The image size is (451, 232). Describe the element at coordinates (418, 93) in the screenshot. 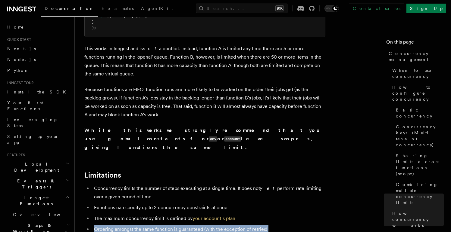

I see `span: How to configure concurrency` at that location.